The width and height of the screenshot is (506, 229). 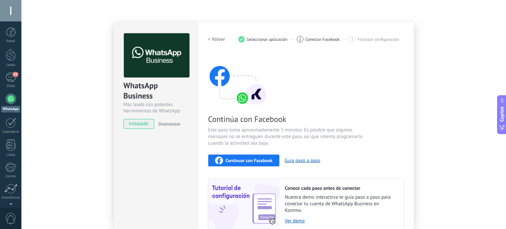 I want to click on span: 53, so click(x=15, y=74).